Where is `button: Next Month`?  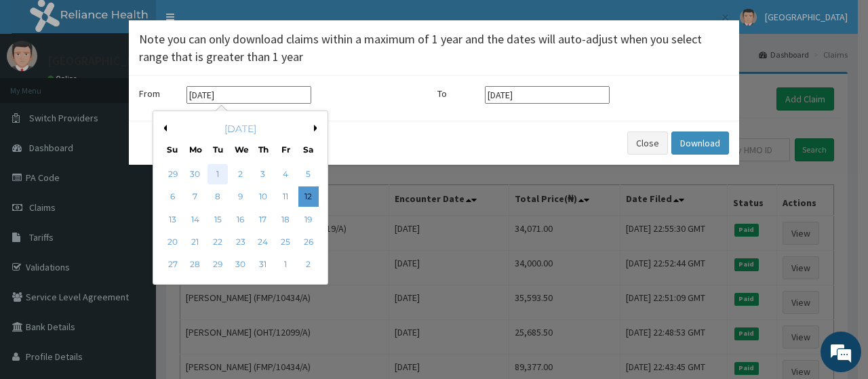
button: Next Month is located at coordinates (317, 128).